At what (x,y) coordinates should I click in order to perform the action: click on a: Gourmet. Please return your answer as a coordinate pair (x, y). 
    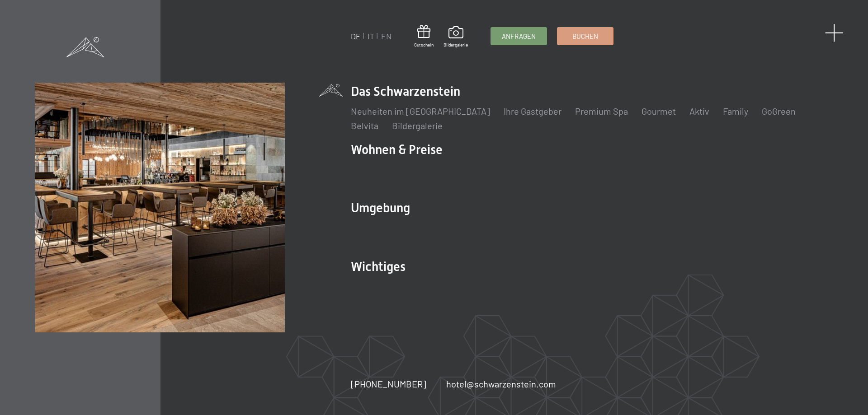
    Looking at the image, I should click on (658, 111).